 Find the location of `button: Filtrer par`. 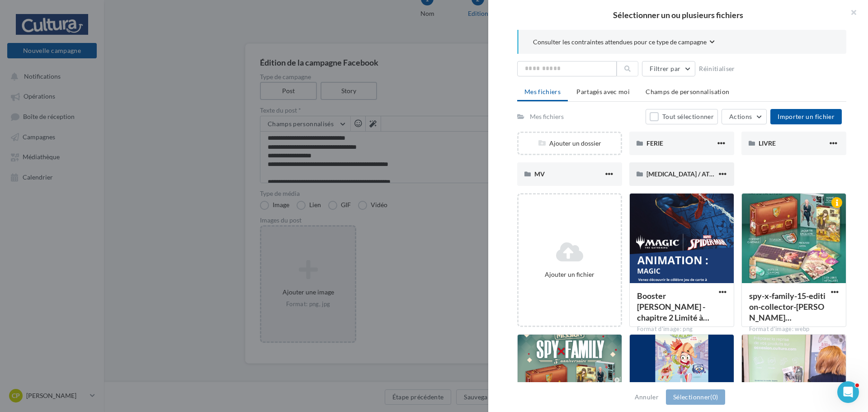

button: Filtrer par is located at coordinates (669, 69).